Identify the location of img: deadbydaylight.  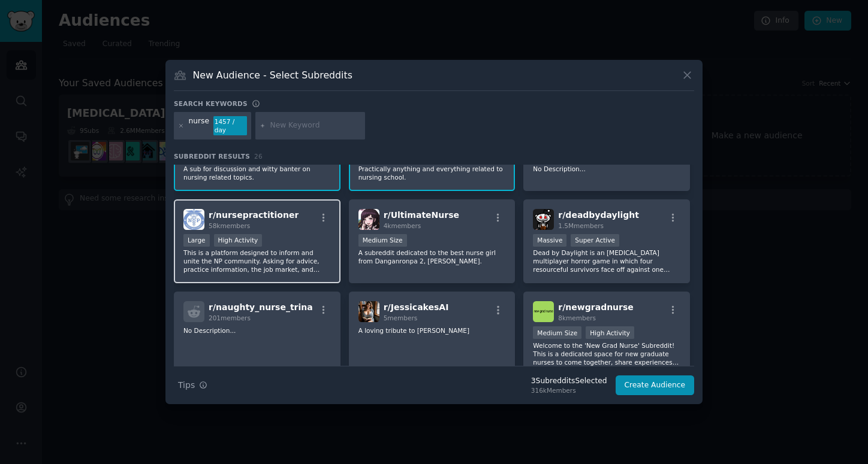
(543, 219).